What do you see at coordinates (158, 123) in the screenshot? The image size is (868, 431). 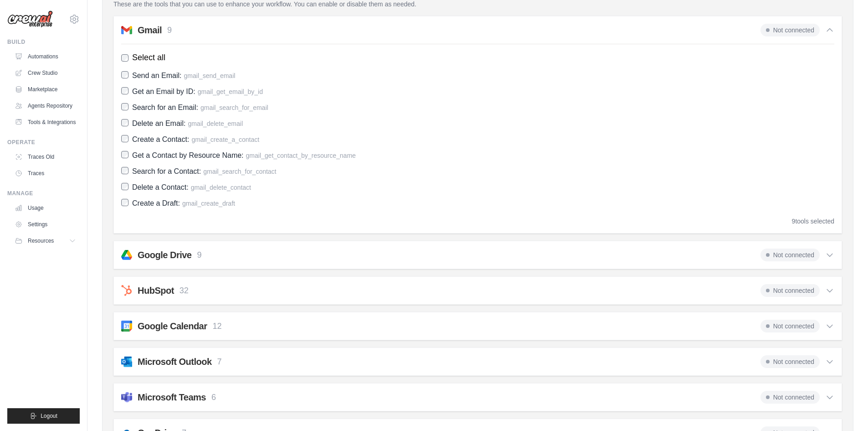 I see `span: Delete an Email:` at bounding box center [158, 123].